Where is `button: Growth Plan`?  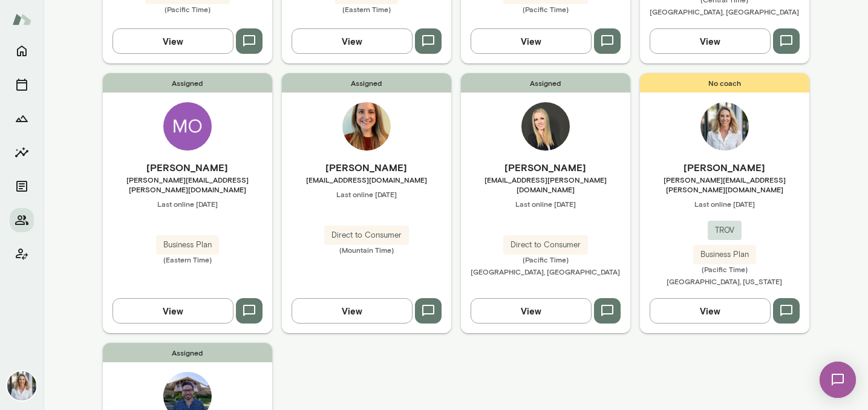 button: Growth Plan is located at coordinates (22, 118).